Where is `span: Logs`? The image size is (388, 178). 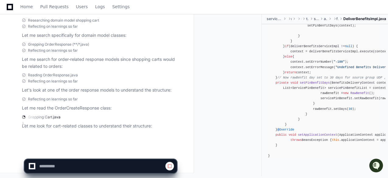 span: Logs is located at coordinates (100, 7).